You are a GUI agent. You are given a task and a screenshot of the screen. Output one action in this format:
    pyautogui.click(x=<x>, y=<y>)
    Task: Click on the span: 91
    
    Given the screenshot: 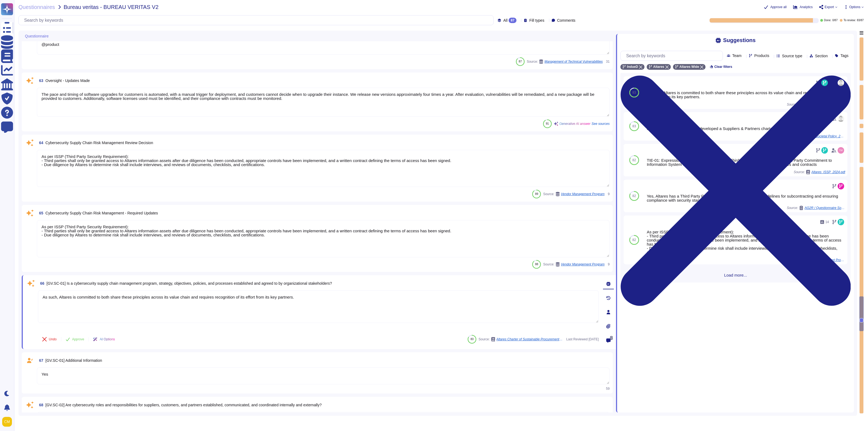 What is the action you would take?
    pyautogui.click(x=547, y=123)
    